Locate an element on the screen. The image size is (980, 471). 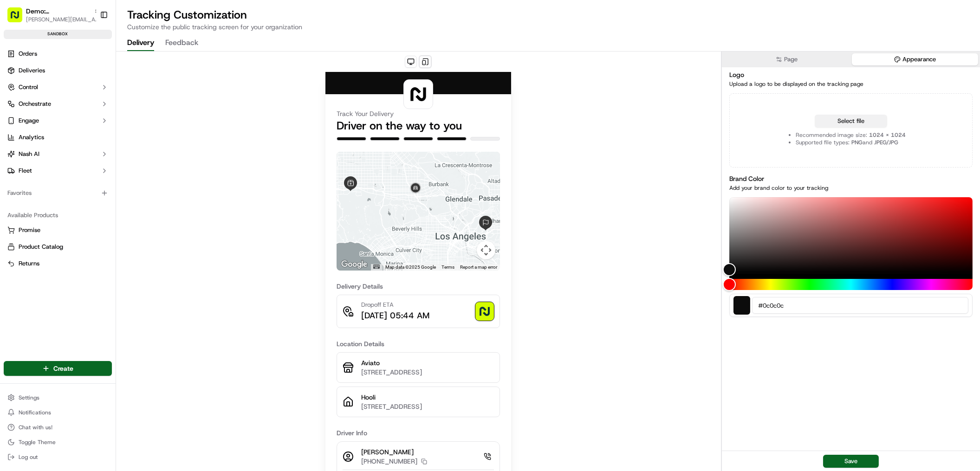
button: Appearance is located at coordinates (915, 59).